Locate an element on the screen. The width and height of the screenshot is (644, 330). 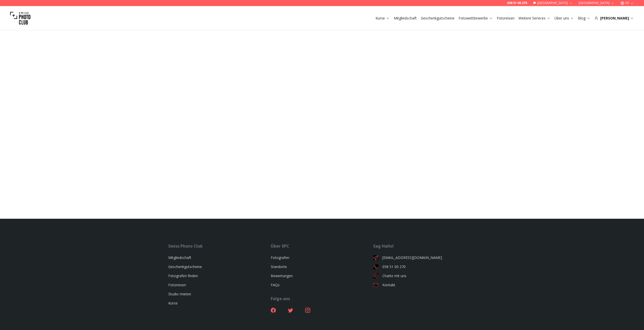
a: Blog is located at coordinates (584, 18).